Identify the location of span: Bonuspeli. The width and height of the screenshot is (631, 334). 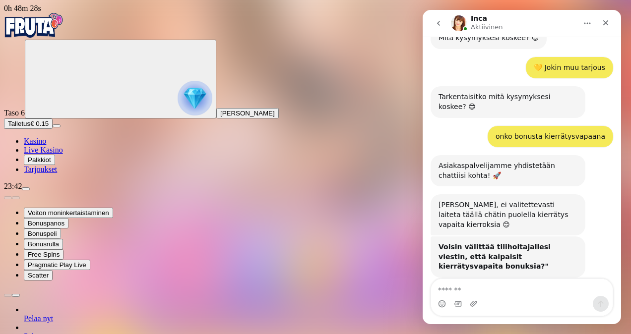
(42, 234).